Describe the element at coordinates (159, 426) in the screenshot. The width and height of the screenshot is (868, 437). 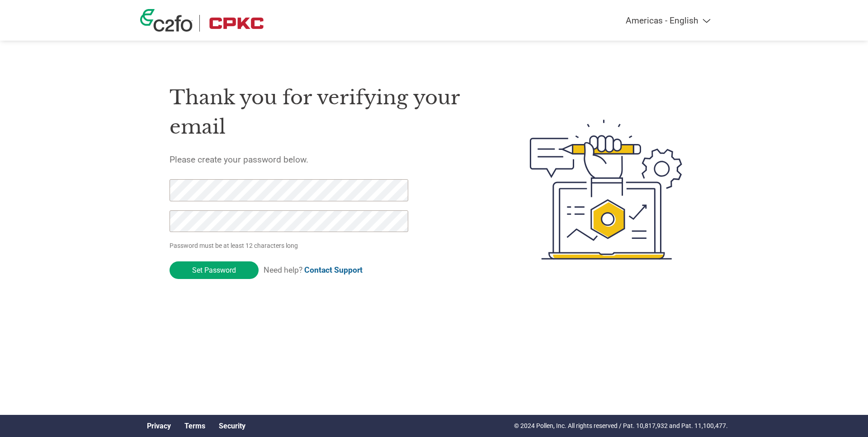
I see `a: Privacy` at that location.